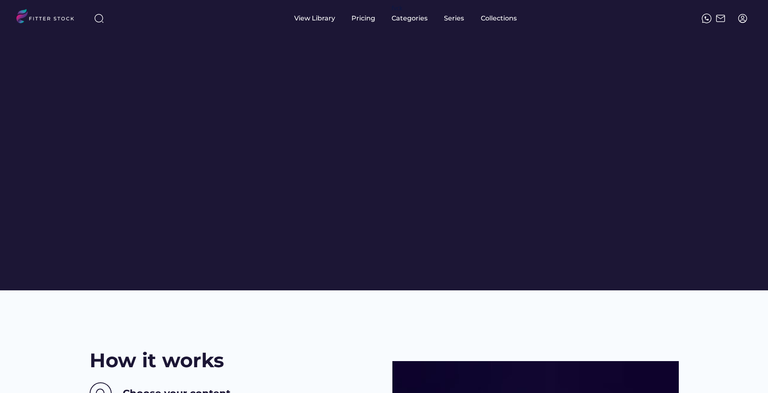 This screenshot has height=393, width=768. Describe the element at coordinates (397, 8) in the screenshot. I see `div: fvck` at that location.